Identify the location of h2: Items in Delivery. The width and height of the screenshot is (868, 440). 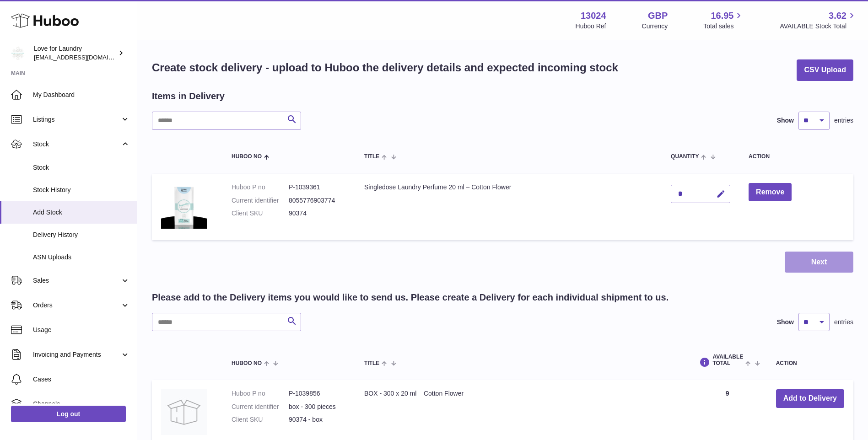
(188, 96).